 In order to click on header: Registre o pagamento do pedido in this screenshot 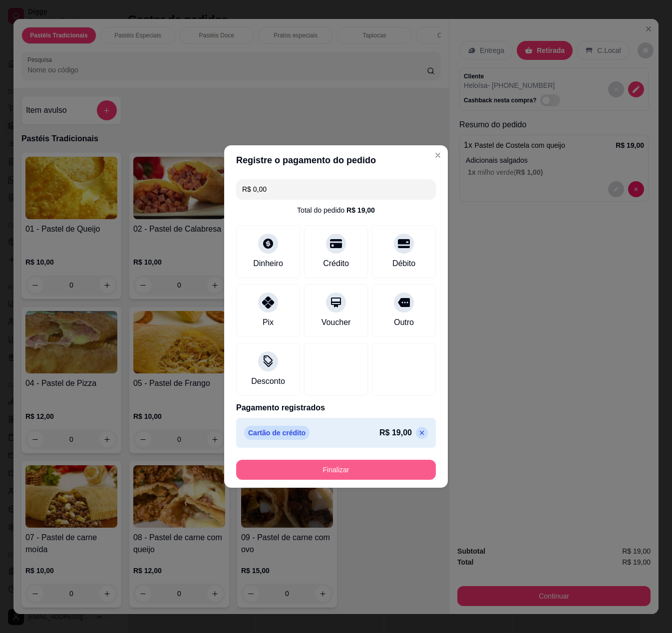, I will do `click(336, 160)`.